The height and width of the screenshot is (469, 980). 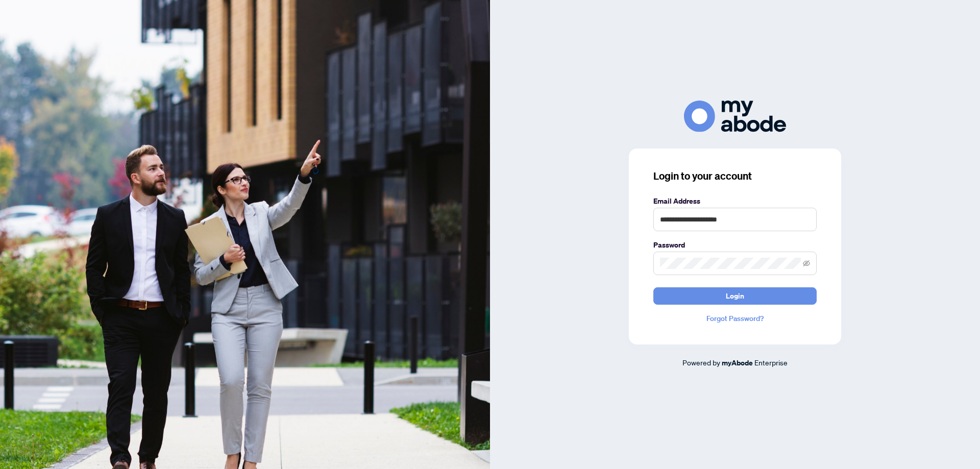 I want to click on label: Password, so click(x=735, y=245).